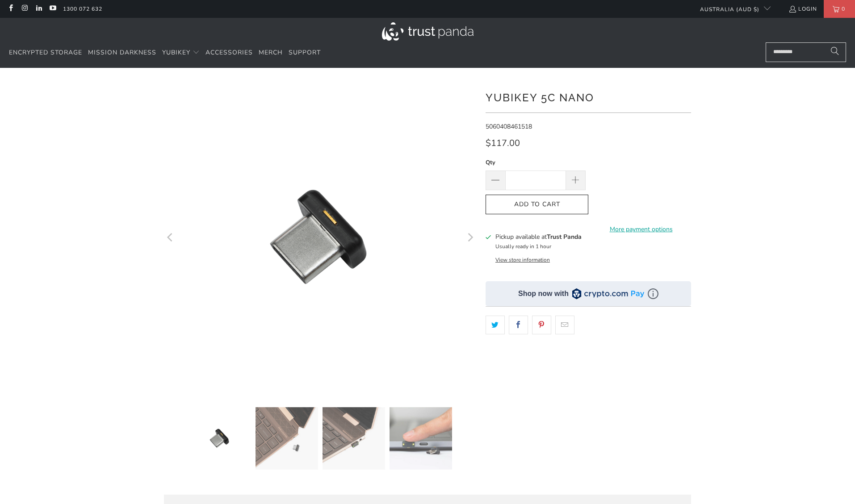 This screenshot has width=855, height=504. I want to click on button: Next, so click(470, 237).